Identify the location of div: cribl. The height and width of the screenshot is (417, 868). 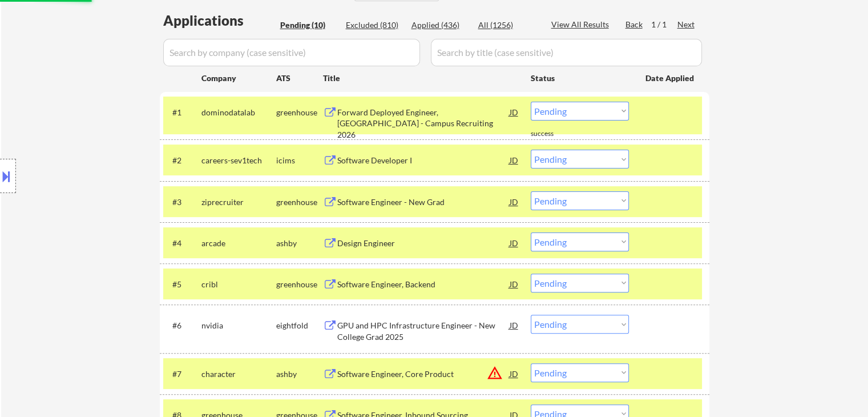
(239, 284).